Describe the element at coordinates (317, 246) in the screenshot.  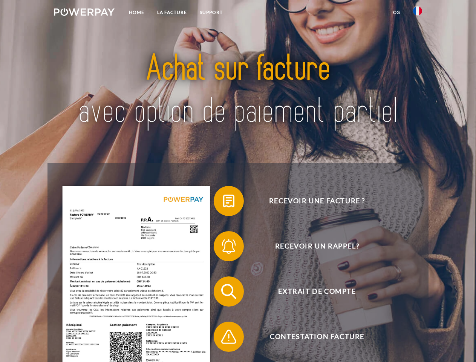
I see `span: Recevoir un rappel?` at that location.